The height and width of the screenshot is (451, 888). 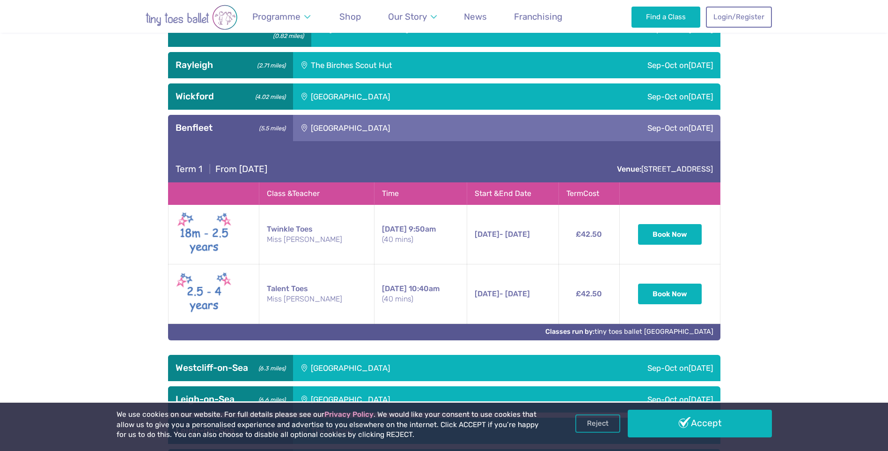 What do you see at coordinates (230, 399) in the screenshot?
I see `h3: Leigh-on-Sea` at bounding box center [230, 399].